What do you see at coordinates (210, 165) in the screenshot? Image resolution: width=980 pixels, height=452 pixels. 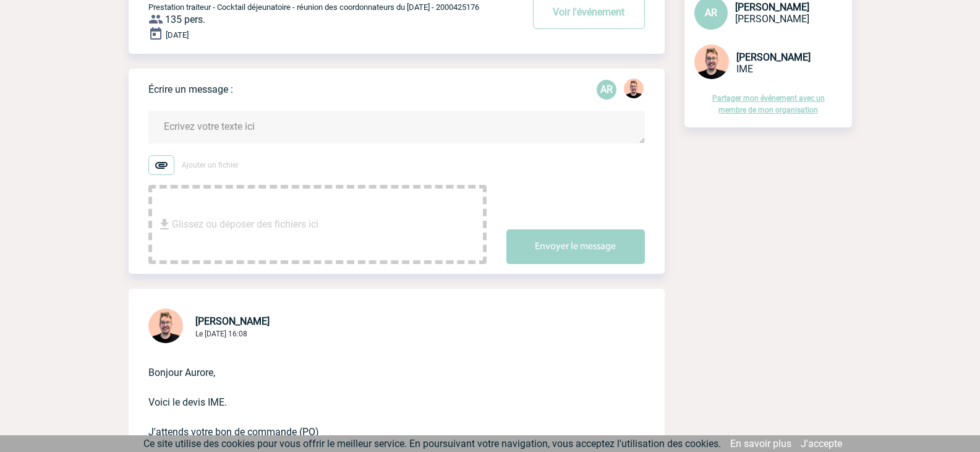 I see `span: Ajouter un fichier` at bounding box center [210, 165].